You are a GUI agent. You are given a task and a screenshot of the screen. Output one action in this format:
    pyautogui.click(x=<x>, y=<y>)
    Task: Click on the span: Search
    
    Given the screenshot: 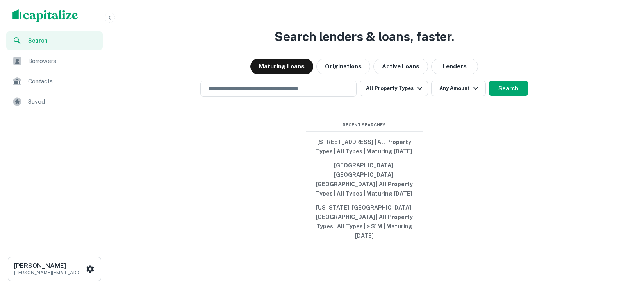 What is the action you would take?
    pyautogui.click(x=63, y=41)
    